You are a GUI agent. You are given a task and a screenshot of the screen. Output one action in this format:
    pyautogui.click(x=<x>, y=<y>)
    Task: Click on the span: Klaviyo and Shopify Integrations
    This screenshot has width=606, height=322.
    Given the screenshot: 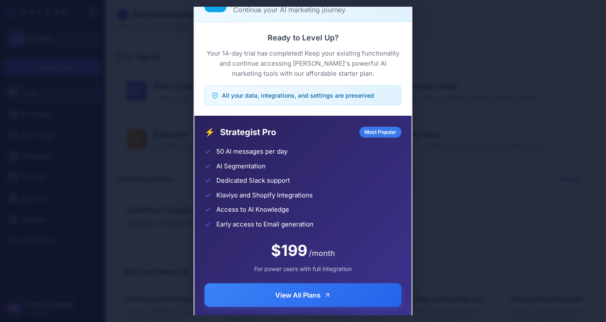 What is the action you would take?
    pyautogui.click(x=264, y=195)
    